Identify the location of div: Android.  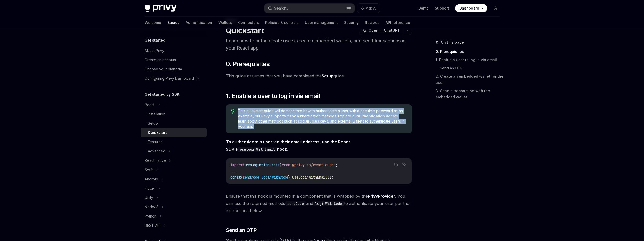
(151, 179).